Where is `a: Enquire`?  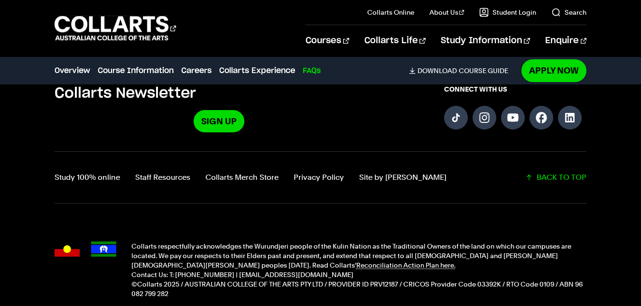 a: Enquire is located at coordinates (565, 41).